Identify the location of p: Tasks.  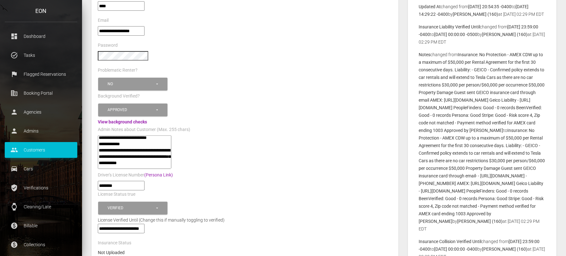
(41, 55).